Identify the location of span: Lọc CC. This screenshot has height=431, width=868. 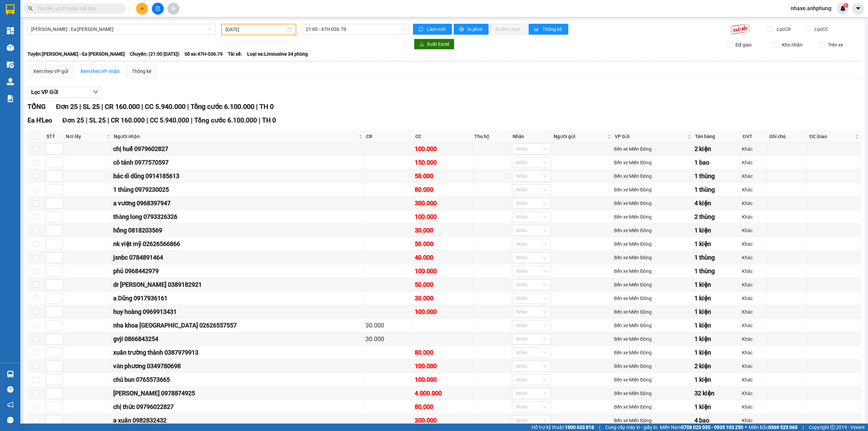
(821, 29).